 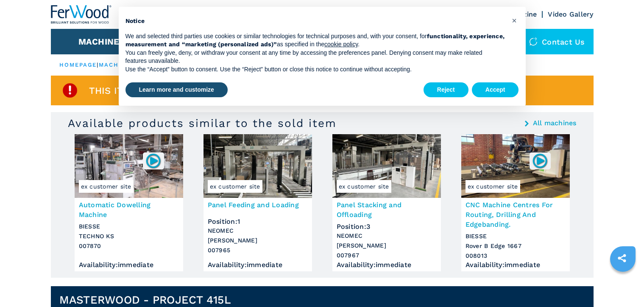 I want to click on button: Close this notice, so click(x=515, y=20).